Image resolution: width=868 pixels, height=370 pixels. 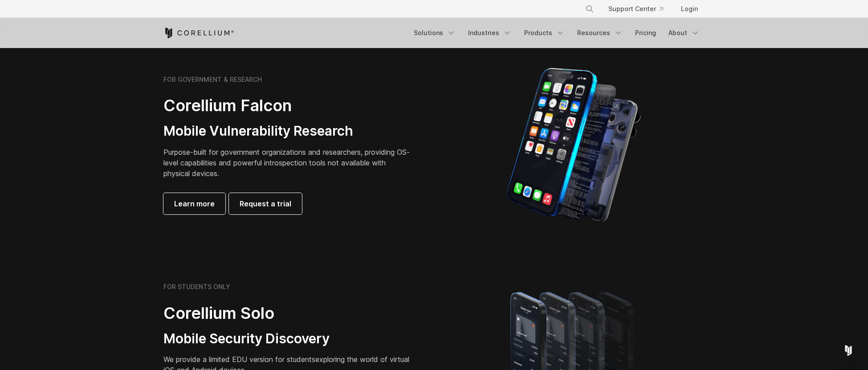 What do you see at coordinates (645, 33) in the screenshot?
I see `a: Pricing` at bounding box center [645, 33].